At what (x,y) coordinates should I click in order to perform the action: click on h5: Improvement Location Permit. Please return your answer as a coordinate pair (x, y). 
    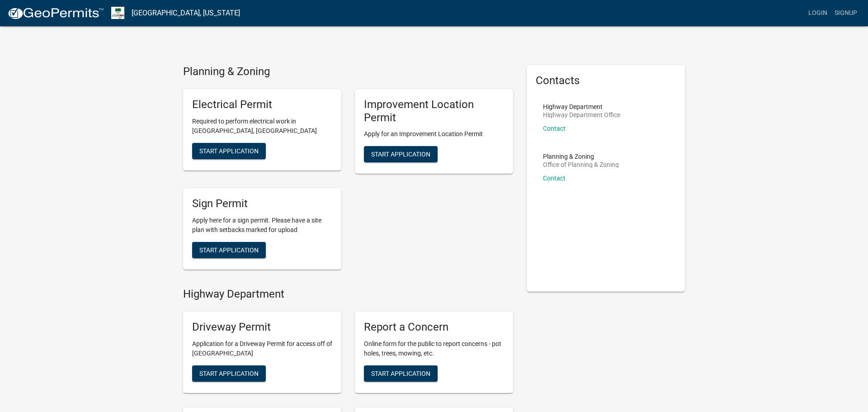
    Looking at the image, I should click on (434, 111).